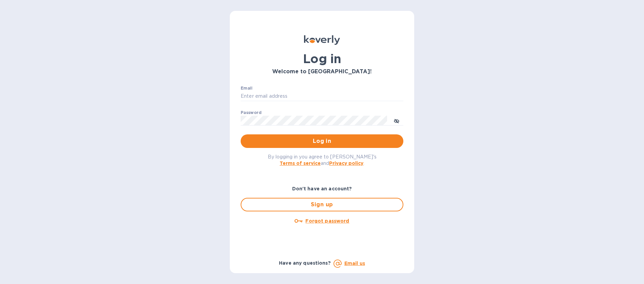  Describe the element at coordinates (322, 59) in the screenshot. I see `h1: Log in` at that location.